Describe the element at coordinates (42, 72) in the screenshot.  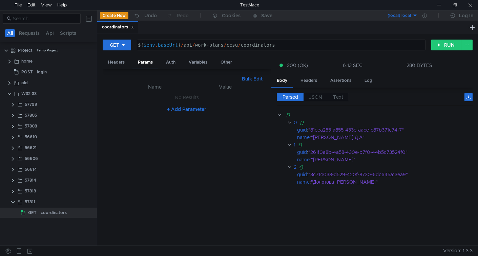
I see `div: login` at that location.